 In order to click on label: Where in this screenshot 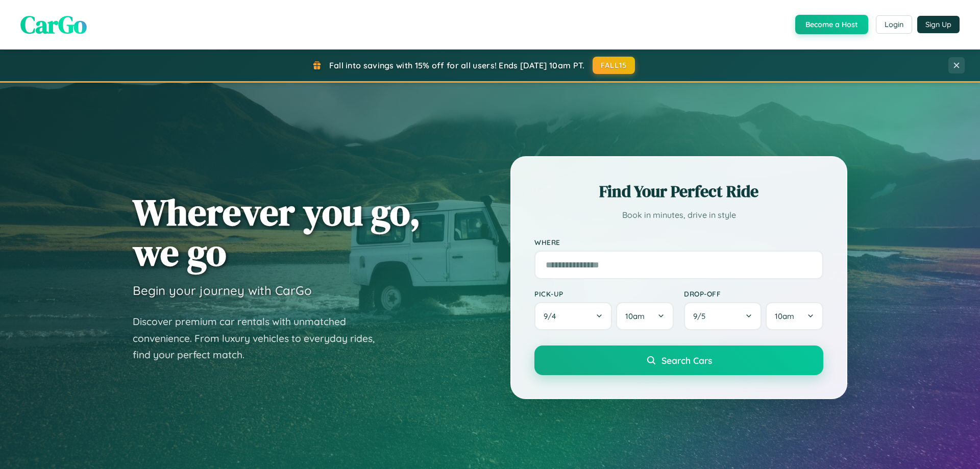, I will do `click(678, 242)`.